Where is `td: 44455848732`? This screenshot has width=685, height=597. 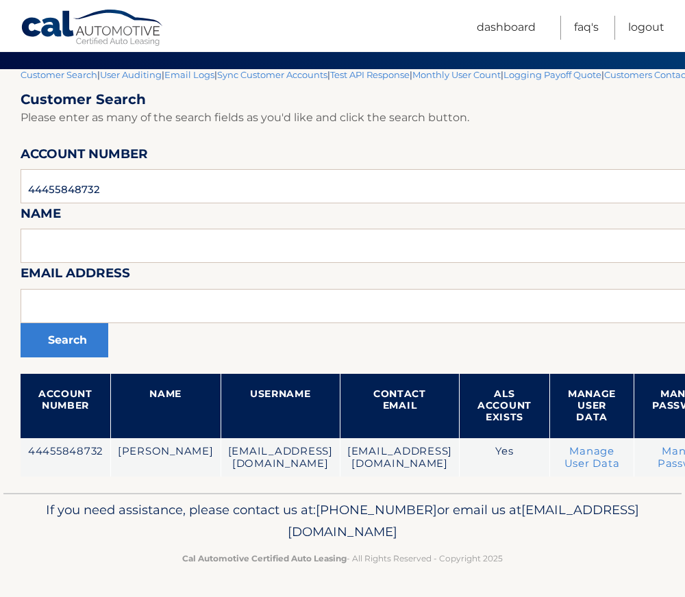
td: 44455848732 is located at coordinates (65, 458).